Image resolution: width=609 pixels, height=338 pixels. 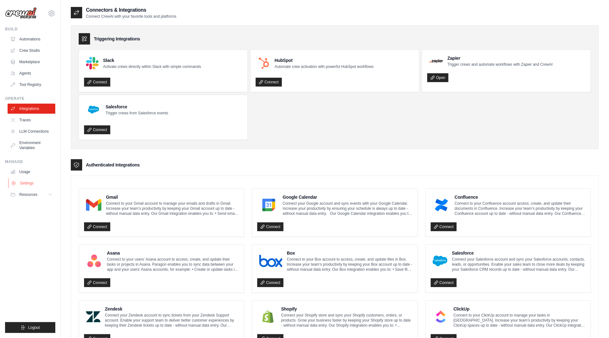 I want to click on h4: Zendesk, so click(x=172, y=309).